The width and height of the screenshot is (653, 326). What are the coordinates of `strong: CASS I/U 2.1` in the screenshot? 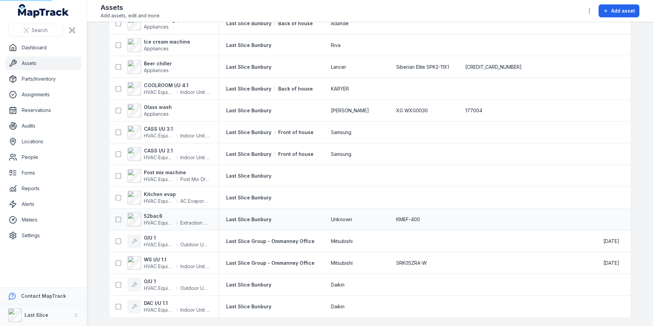 It's located at (177, 151).